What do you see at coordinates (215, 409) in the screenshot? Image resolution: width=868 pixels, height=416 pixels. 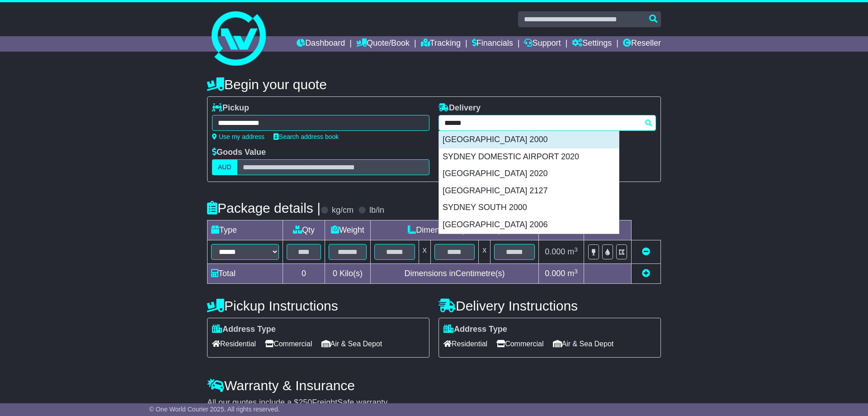 I see `span: © One World Courier 2025. All rights reserved.` at bounding box center [215, 409].